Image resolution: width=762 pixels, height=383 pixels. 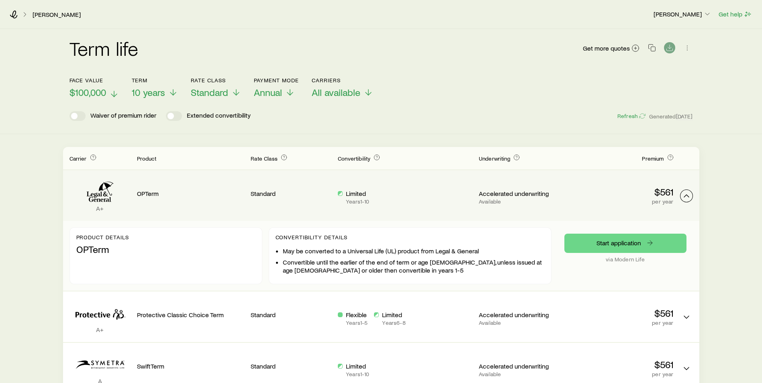 What do you see at coordinates (670, 49) in the screenshot?
I see `a: Download CSV` at bounding box center [670, 49].